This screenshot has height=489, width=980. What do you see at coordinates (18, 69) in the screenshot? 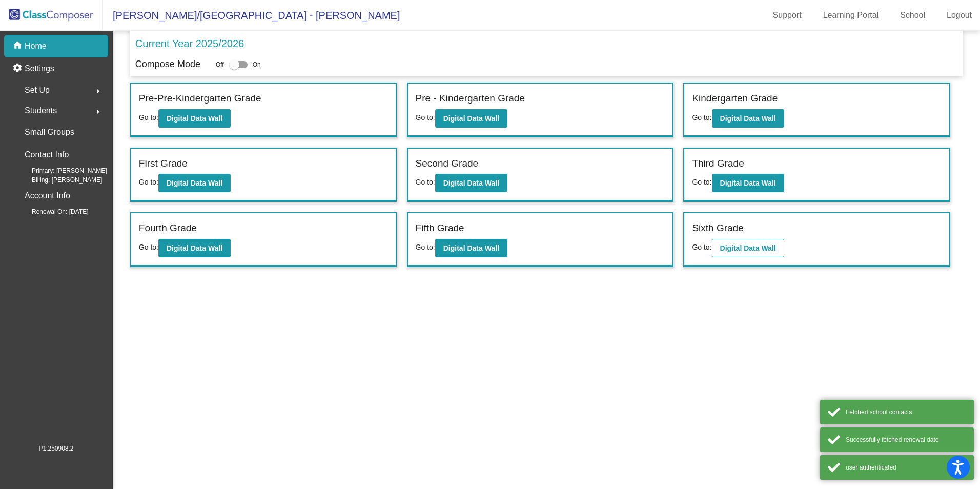
I see `mat-icon: settings` at bounding box center [18, 69].